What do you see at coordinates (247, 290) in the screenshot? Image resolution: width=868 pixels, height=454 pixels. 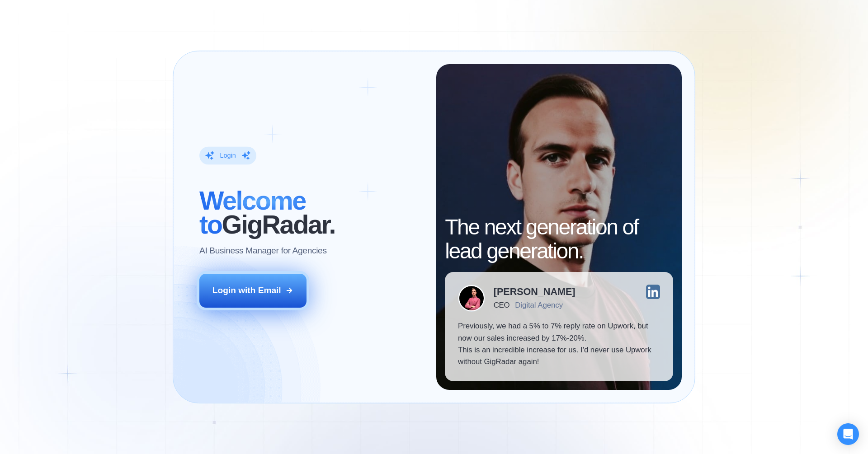 I see `div: Login with Email` at bounding box center [247, 290].